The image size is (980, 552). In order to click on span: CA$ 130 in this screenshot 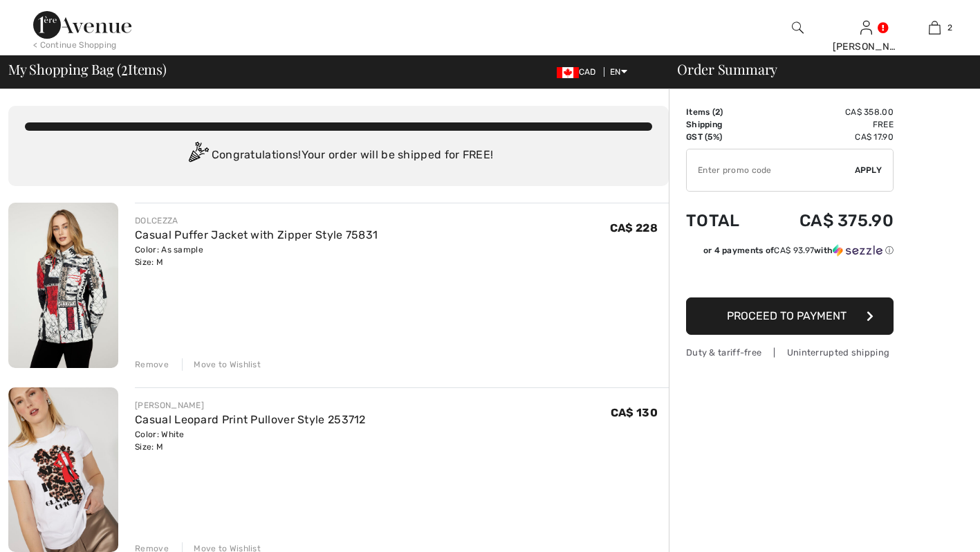, I will do `click(634, 412)`.